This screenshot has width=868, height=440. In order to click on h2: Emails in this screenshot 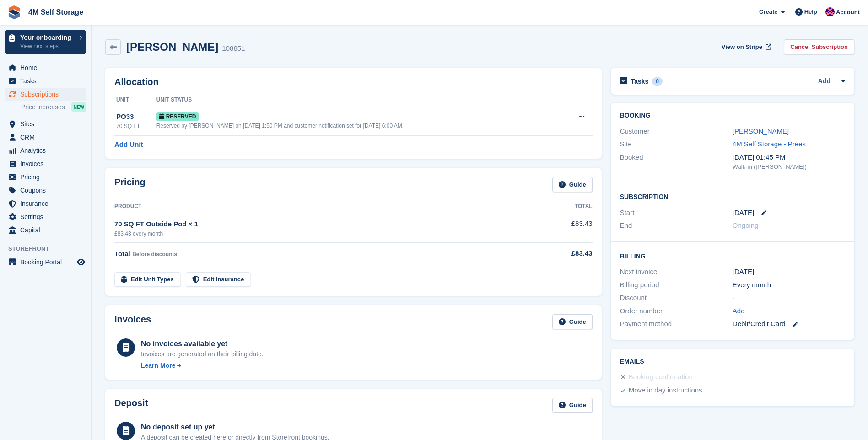, I will do `click(733, 362)`.